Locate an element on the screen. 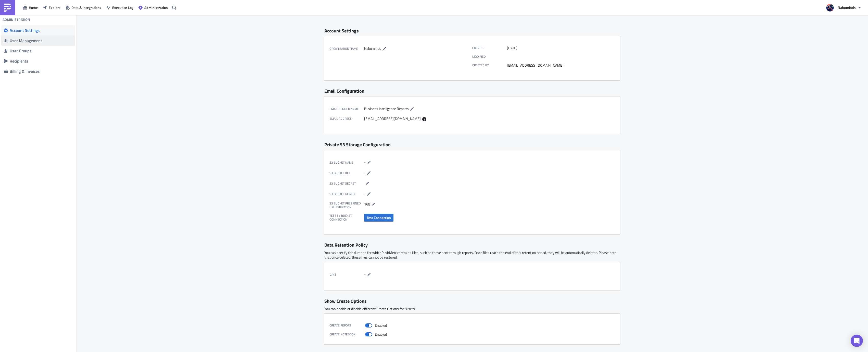  span: Data & Integrations is located at coordinates (86, 7).